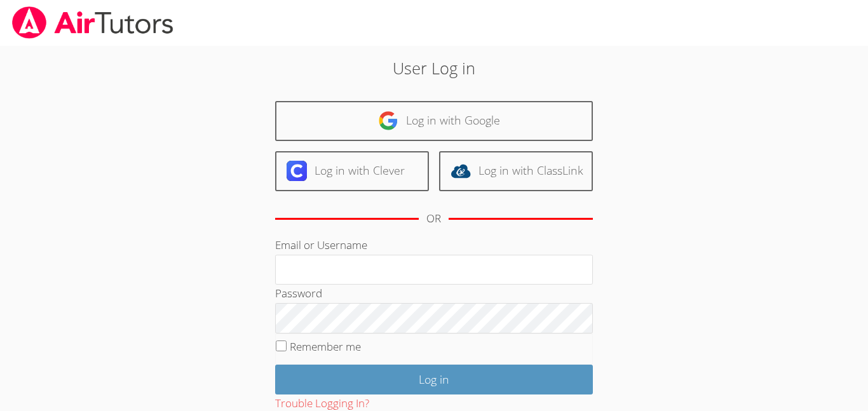 Image resolution: width=868 pixels, height=411 pixels. Describe the element at coordinates (93, 22) in the screenshot. I see `img: airtutors_banner-c4298cdbf04f3fff15de1276eac7730deb9818008684d7c2e4769d2f7ddbe033.png` at that location.